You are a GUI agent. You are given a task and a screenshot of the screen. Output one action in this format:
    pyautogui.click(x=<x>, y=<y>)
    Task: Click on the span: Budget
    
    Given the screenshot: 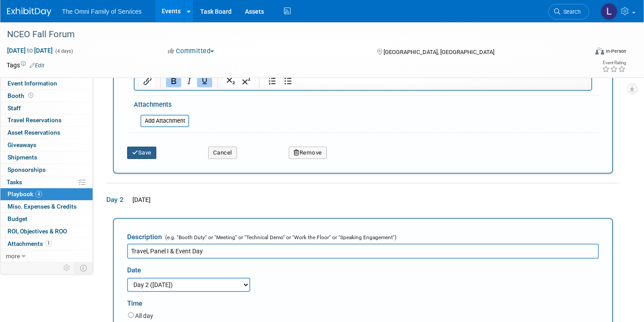 What is the action you would take?
    pyautogui.click(x=17, y=219)
    